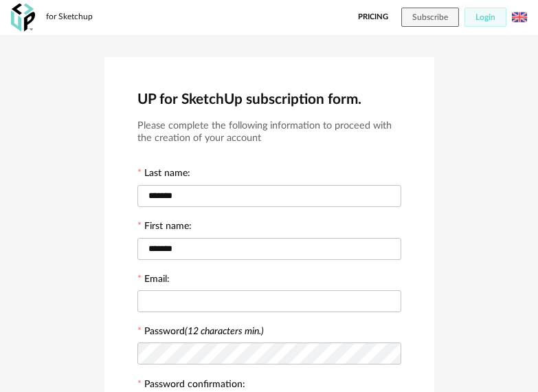  Describe the element at coordinates (485, 17) in the screenshot. I see `a: Login` at that location.